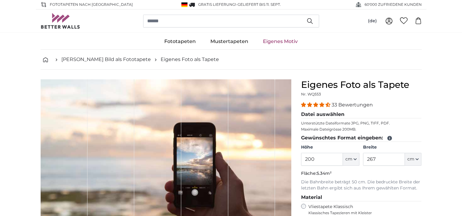 The image size is (462, 216). What do you see at coordinates (361, 174) in the screenshot?
I see `p: Fläche:` at bounding box center [361, 174].